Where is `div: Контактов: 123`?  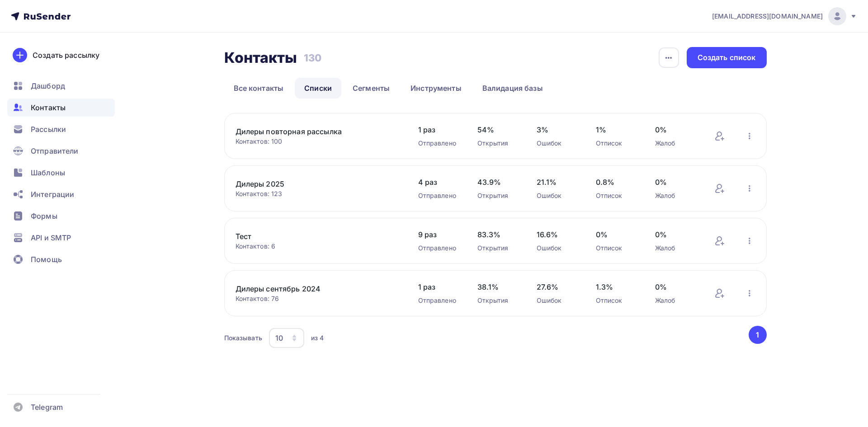
div: Контактов: 123 is located at coordinates (318, 194).